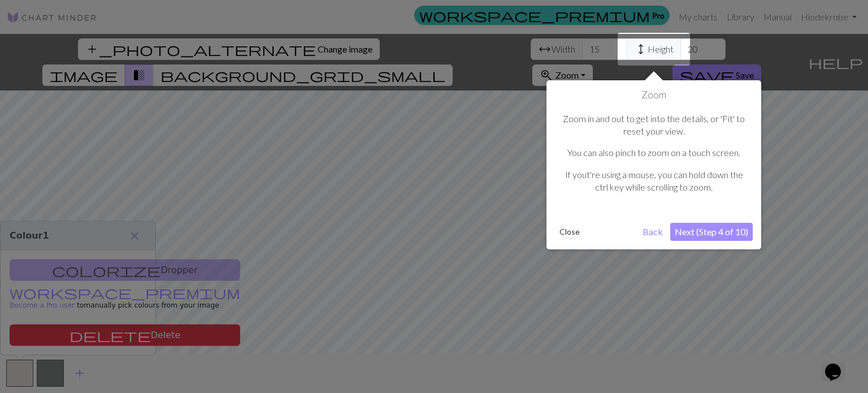 This screenshot has width=868, height=393. What do you see at coordinates (654, 164) in the screenshot?
I see `div: Zoom` at bounding box center [654, 164].